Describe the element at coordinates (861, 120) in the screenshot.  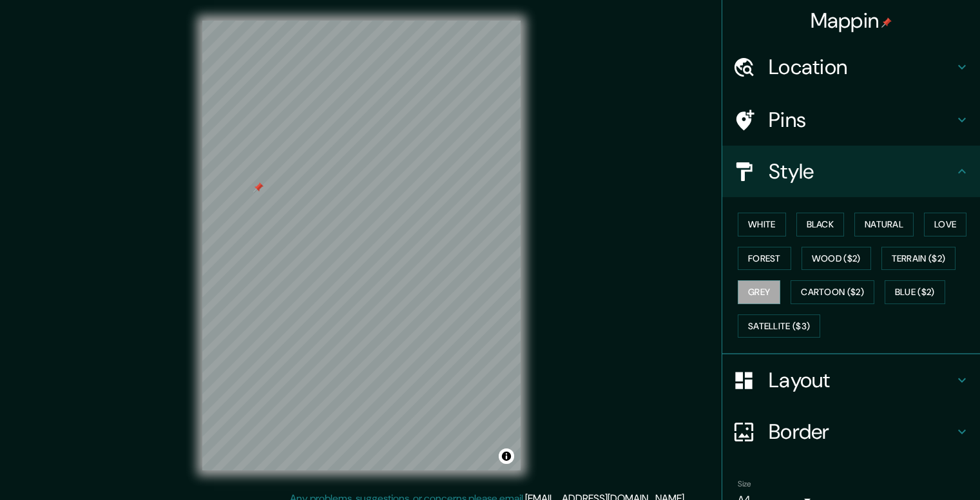
I see `h4: Pins` at that location.